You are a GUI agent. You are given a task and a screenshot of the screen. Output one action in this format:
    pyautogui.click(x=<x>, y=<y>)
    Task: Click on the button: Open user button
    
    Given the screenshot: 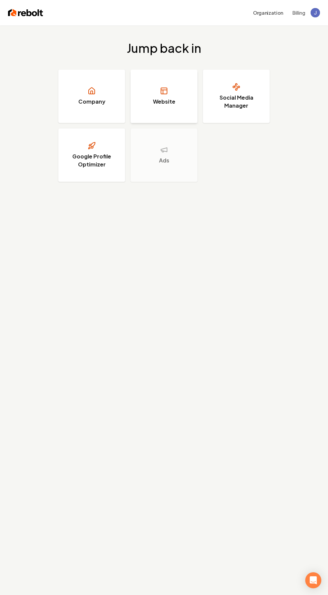 What is the action you would take?
    pyautogui.click(x=315, y=13)
    